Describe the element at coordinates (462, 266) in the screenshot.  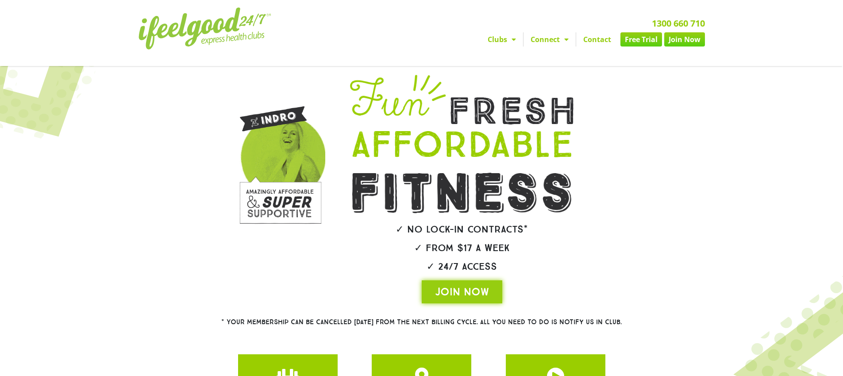
I see `h2: ✓ 24/7 Access` at that location.